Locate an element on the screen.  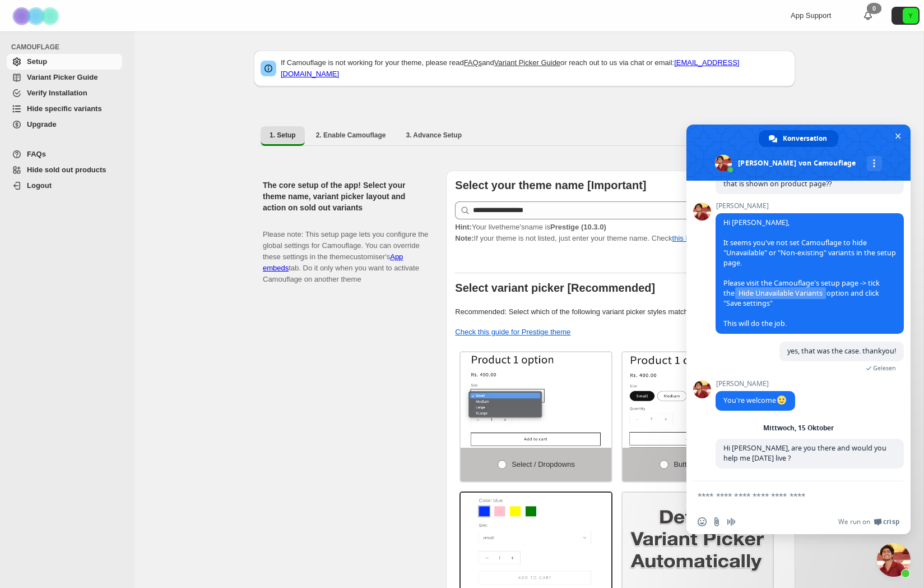
a: this FAQ is located at coordinates (687, 238).